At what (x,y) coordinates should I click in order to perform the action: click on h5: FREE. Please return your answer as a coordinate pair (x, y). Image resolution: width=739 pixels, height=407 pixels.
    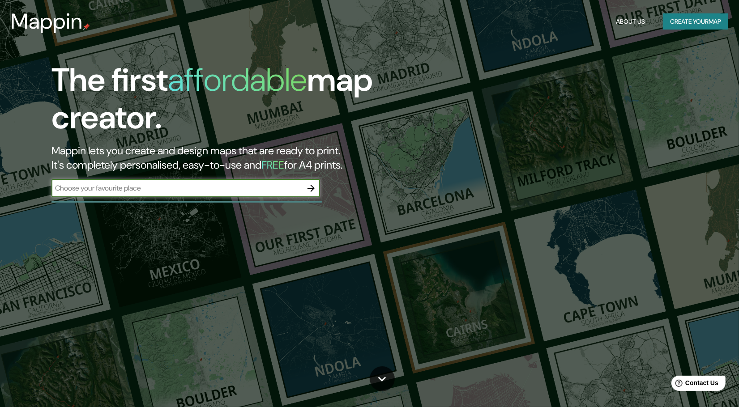
    Looking at the image, I should click on (273, 165).